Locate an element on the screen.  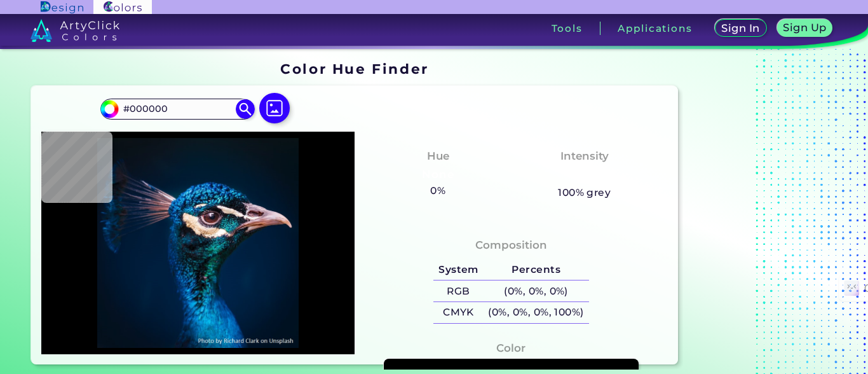
h5: Sign In is located at coordinates (740, 28).